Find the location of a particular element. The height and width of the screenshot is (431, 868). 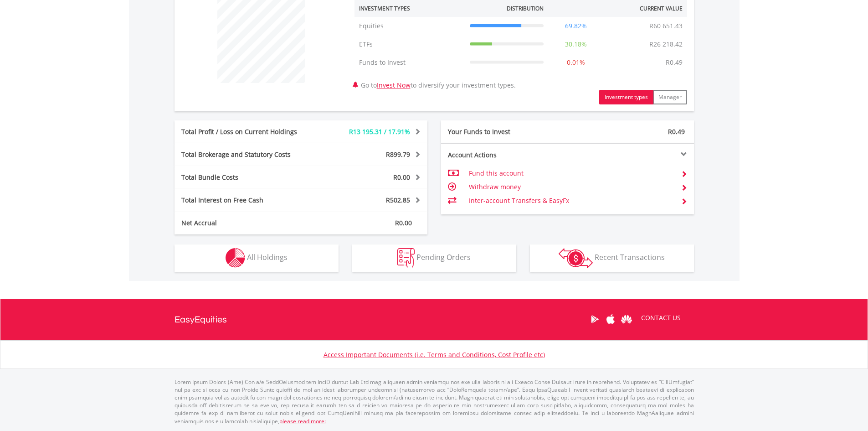

div: Total Brokerage and Statutory Costs is located at coordinates (248, 155).